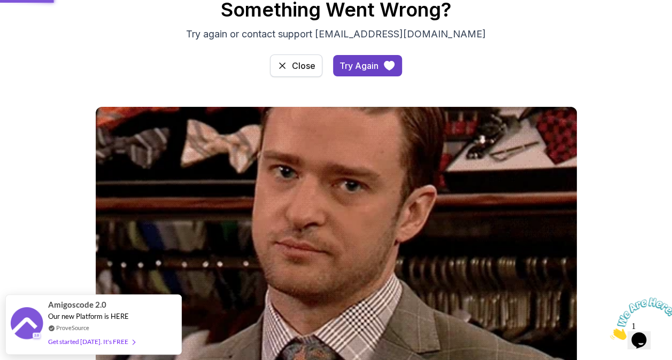 The image size is (672, 360). Describe the element at coordinates (296, 66) in the screenshot. I see `button: Close` at that location.